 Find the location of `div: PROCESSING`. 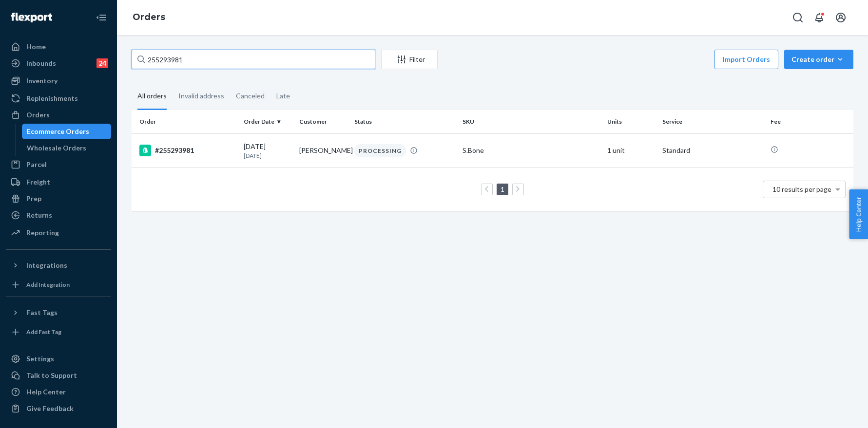

div: PROCESSING is located at coordinates (380, 151).